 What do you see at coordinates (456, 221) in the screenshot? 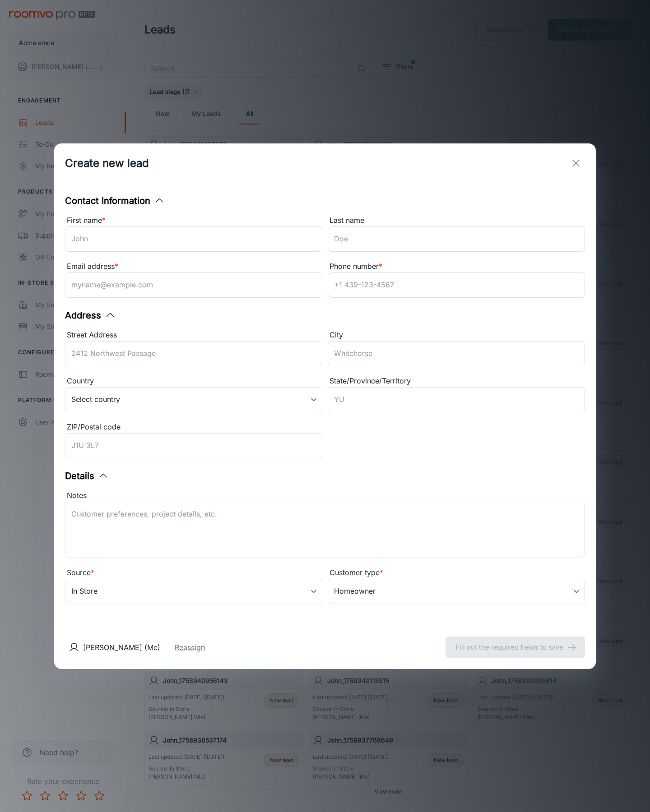
I see `div: Last name` at bounding box center [456, 221].